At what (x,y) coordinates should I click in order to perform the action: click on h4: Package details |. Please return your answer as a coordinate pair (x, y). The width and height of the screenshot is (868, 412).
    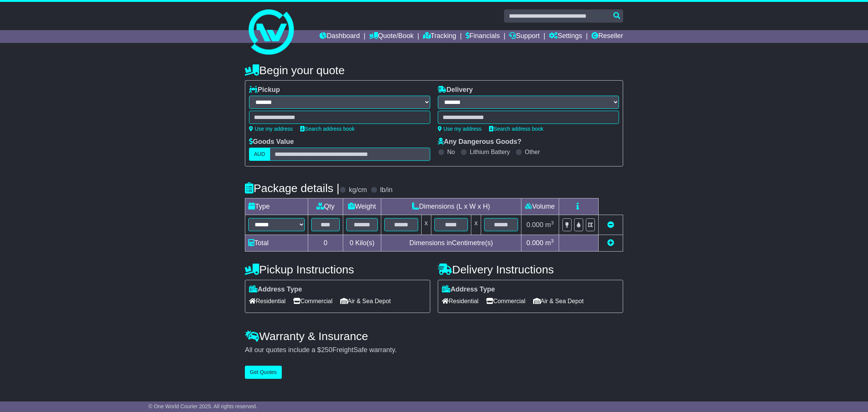
    Looking at the image, I should click on (292, 188).